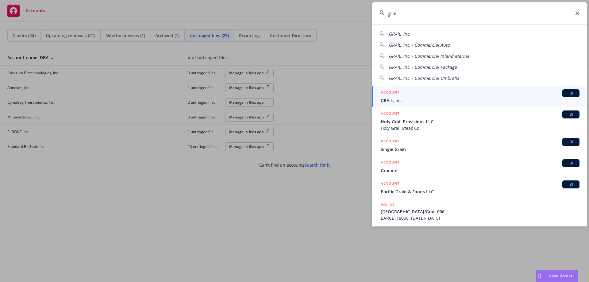 This screenshot has width=589, height=282. Describe the element at coordinates (480, 149) in the screenshot. I see `span: Single Grain` at that location.